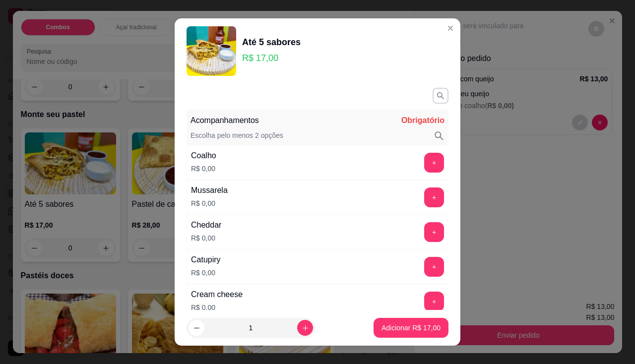 Image resolution: width=635 pixels, height=364 pixels. Describe the element at coordinates (305, 328) in the screenshot. I see `button: increase-product-quantity` at that location.